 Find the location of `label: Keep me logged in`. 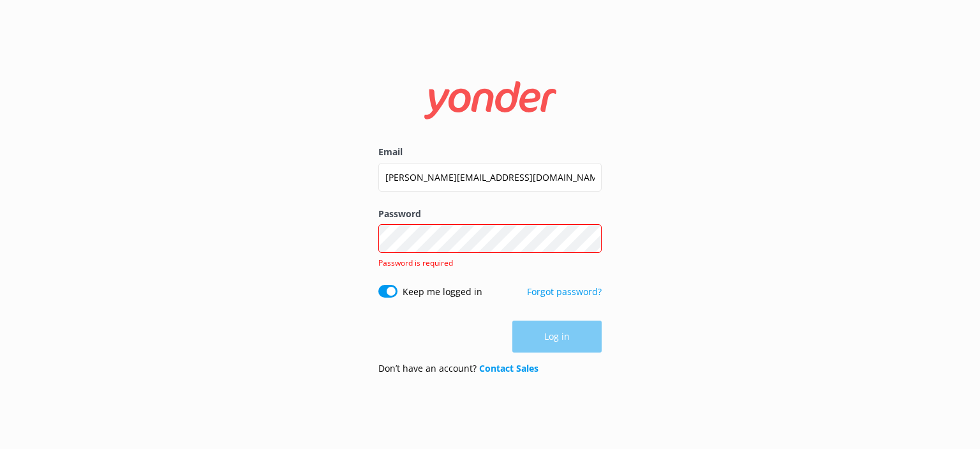

label: Keep me logged in is located at coordinates (442, 292).